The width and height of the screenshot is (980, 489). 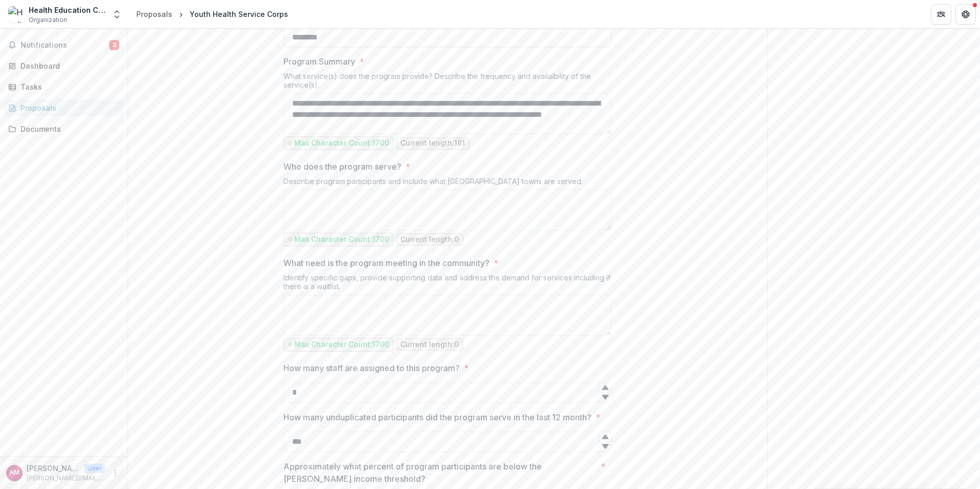 What do you see at coordinates (63, 87) in the screenshot?
I see `a: Tasks` at bounding box center [63, 87].